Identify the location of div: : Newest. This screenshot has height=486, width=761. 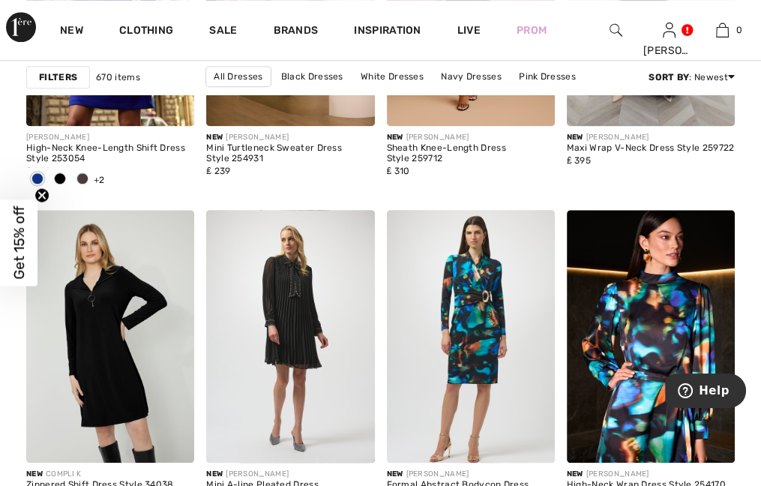
(691, 77).